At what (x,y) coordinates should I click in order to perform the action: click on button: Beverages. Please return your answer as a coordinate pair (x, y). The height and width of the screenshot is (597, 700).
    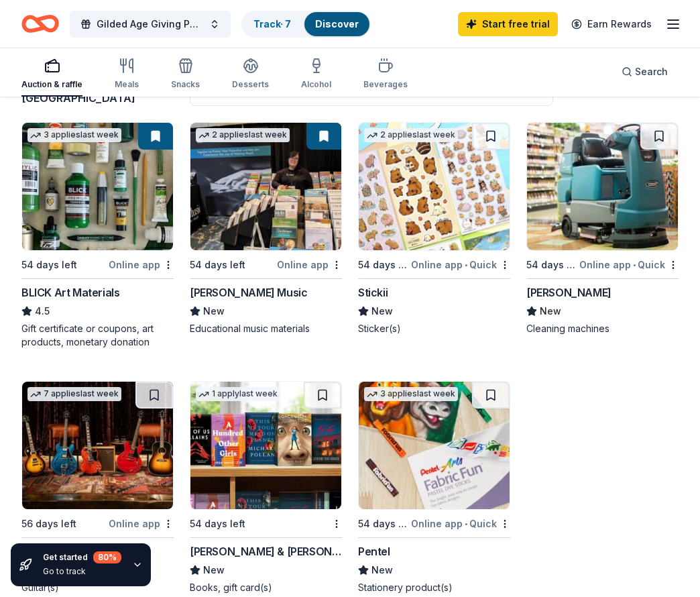
    Looking at the image, I should click on (385, 74).